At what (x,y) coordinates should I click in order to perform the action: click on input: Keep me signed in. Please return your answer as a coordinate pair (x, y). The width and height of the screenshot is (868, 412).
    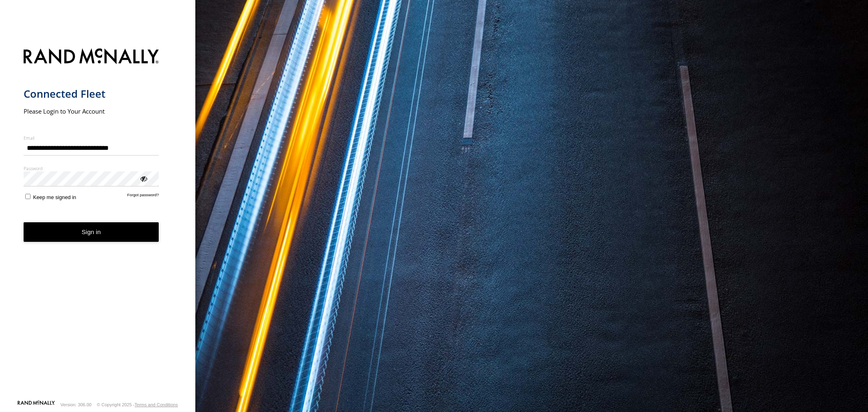
    Looking at the image, I should click on (28, 196).